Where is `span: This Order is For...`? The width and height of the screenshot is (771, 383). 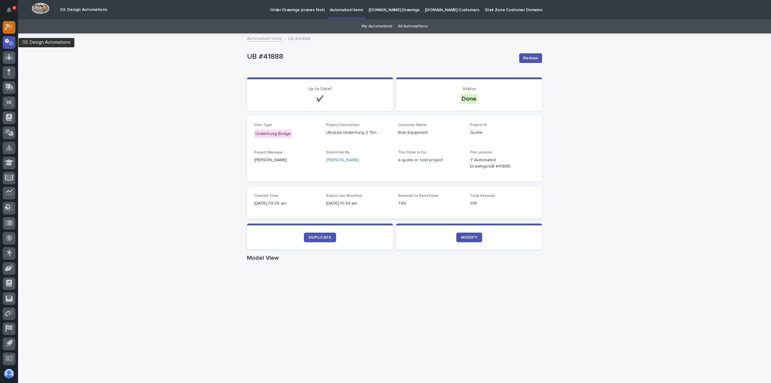
span: This Order is For... is located at coordinates (414, 152).